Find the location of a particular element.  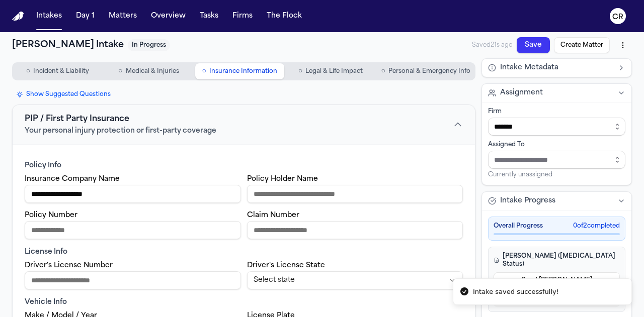

a: Matters is located at coordinates (123, 16).